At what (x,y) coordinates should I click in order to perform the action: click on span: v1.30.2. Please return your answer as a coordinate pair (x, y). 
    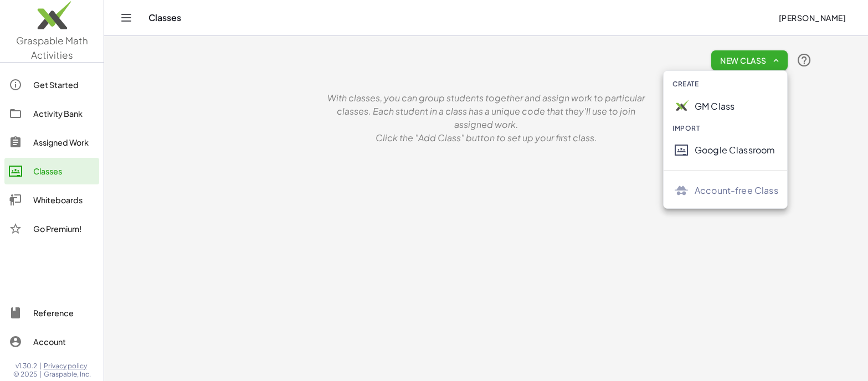
    Looking at the image, I should click on (26, 366).